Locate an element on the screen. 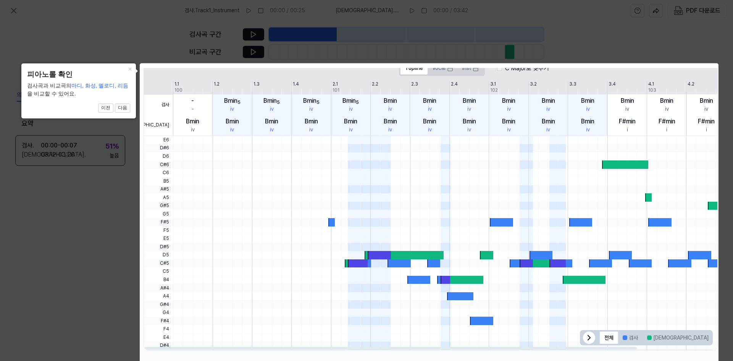  span: F4 is located at coordinates (159, 329).